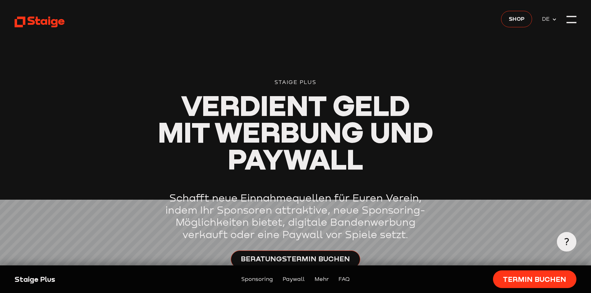 The width and height of the screenshot is (591, 293). I want to click on span: Shop, so click(517, 19).